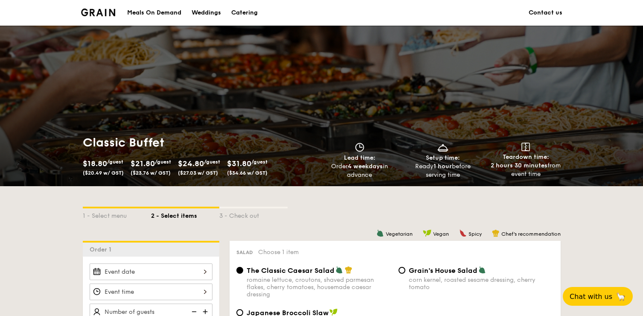 The image size is (643, 316). I want to click on button: Chat with us🦙, so click(598, 296).